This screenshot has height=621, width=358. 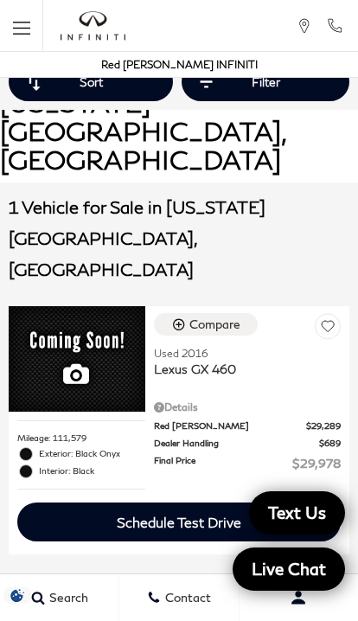 I want to click on span: Text Us, so click(x=297, y=512).